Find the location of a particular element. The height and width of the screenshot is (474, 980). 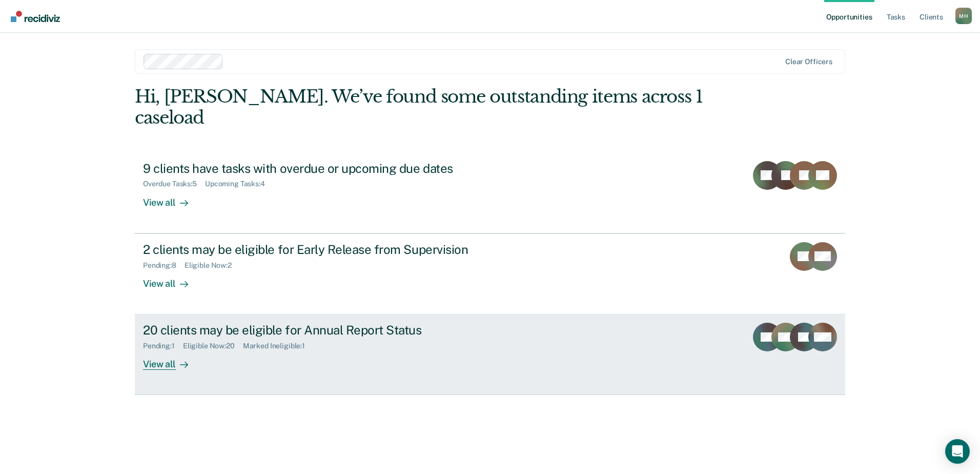

div: Eligible Now : 2 is located at coordinates (212, 265).